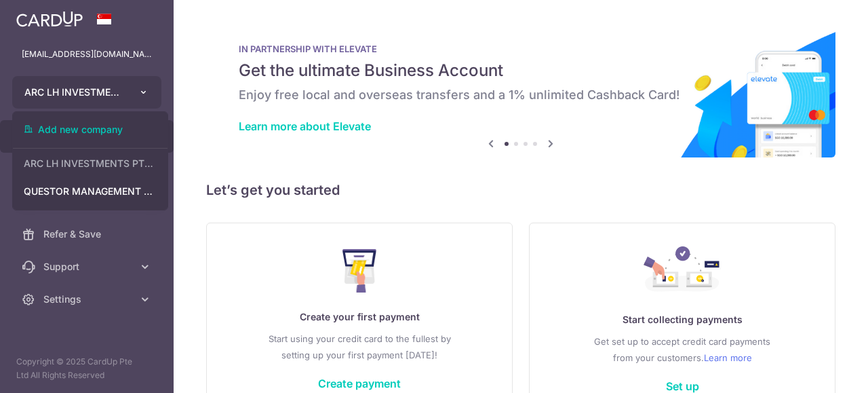 The image size is (868, 393). What do you see at coordinates (682, 271) in the screenshot?
I see `img: Collect Payment` at bounding box center [682, 271].